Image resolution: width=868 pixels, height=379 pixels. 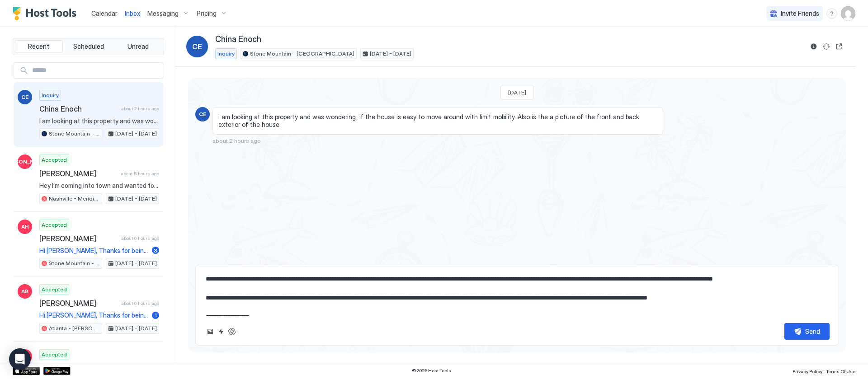 What do you see at coordinates (74, 199) in the screenshot?
I see `span: Nashville - Meridian (Entire House)` at bounding box center [74, 199].